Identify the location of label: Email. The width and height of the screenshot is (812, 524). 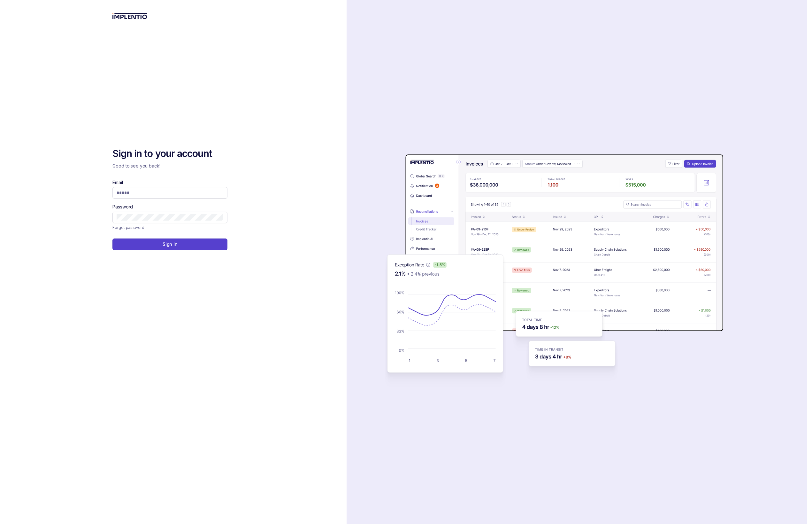
(117, 183).